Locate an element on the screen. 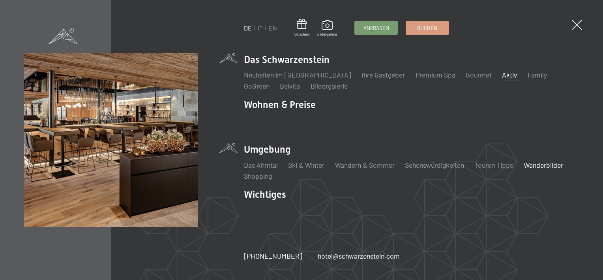  span: Buchen is located at coordinates (427, 28).